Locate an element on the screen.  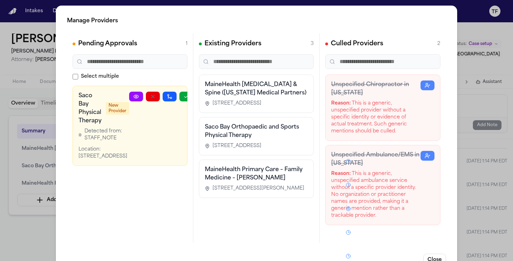
button: Merge is located at coordinates (169, 97).